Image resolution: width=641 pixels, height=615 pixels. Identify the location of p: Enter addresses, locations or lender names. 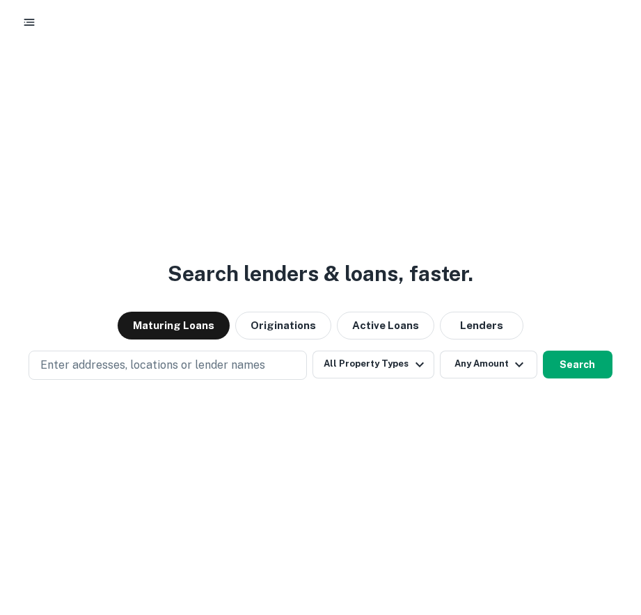
(152, 366).